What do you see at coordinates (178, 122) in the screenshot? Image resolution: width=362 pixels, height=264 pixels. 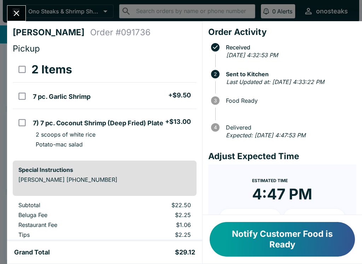 I see `h5: + $13.00` at bounding box center [178, 122].